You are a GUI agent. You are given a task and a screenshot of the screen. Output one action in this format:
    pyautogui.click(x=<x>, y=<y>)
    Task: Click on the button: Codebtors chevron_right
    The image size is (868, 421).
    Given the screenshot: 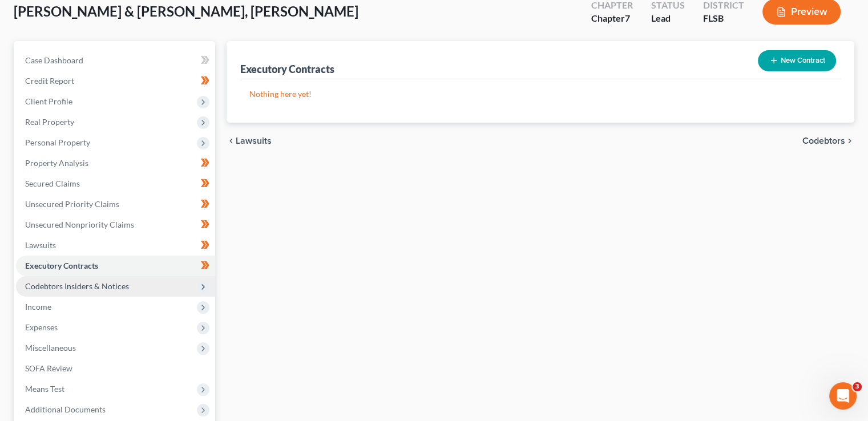 What is the action you would take?
    pyautogui.click(x=828, y=141)
    